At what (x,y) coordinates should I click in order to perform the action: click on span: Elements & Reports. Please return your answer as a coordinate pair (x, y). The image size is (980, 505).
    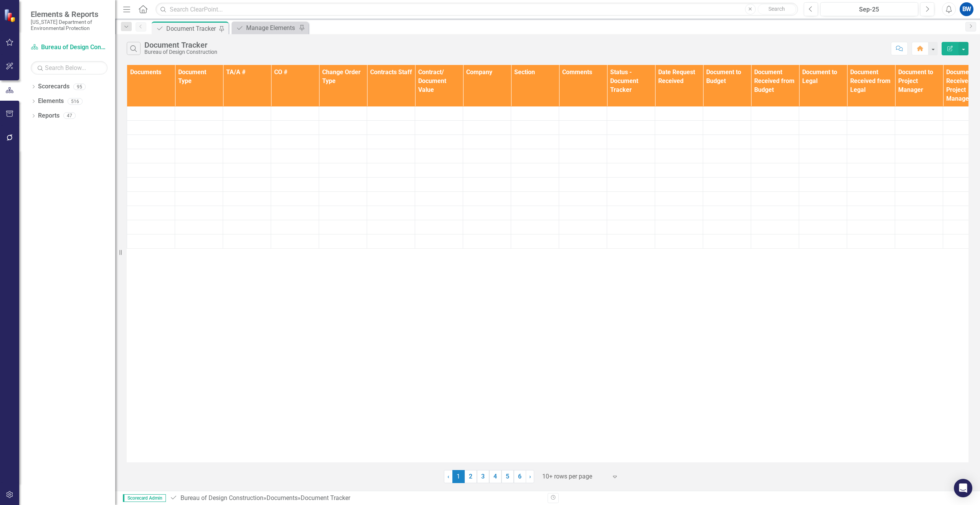
    Looking at the image, I should click on (69, 15).